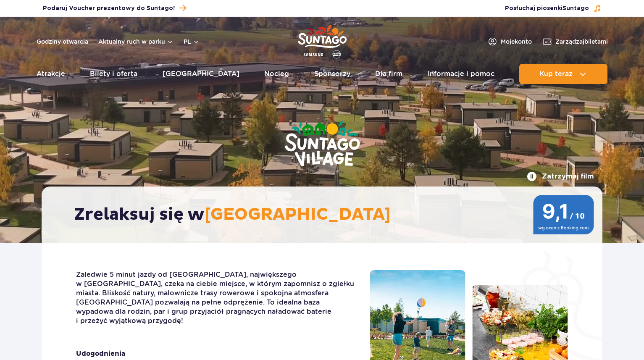 The height and width of the screenshot is (360, 644). What do you see at coordinates (192, 42) in the screenshot?
I see `button: pl` at bounding box center [192, 42].